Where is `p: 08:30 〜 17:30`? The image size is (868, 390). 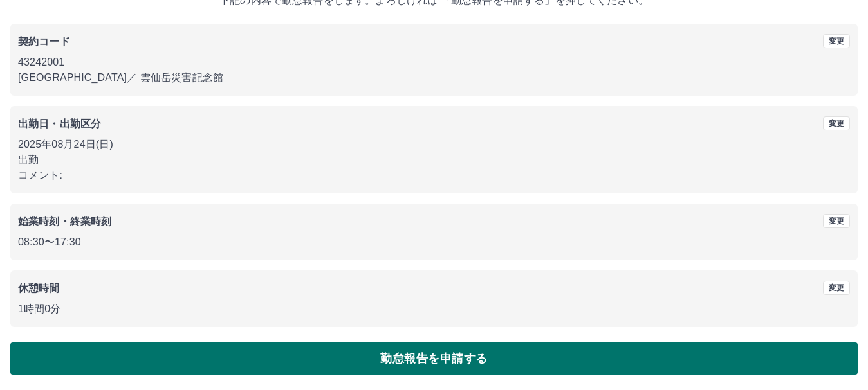 p: 08:30 〜 17:30 is located at coordinates (434, 242).